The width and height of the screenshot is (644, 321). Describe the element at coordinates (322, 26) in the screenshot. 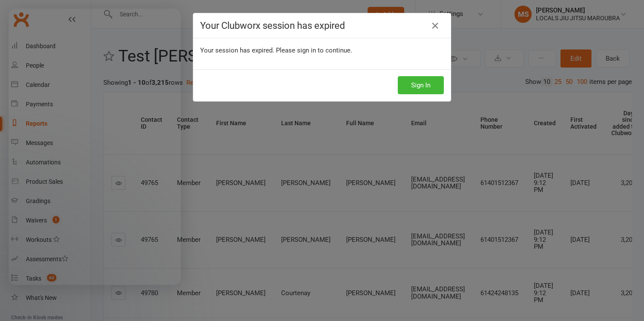

I see `h4: Your Clubworx session has expired` at that location.